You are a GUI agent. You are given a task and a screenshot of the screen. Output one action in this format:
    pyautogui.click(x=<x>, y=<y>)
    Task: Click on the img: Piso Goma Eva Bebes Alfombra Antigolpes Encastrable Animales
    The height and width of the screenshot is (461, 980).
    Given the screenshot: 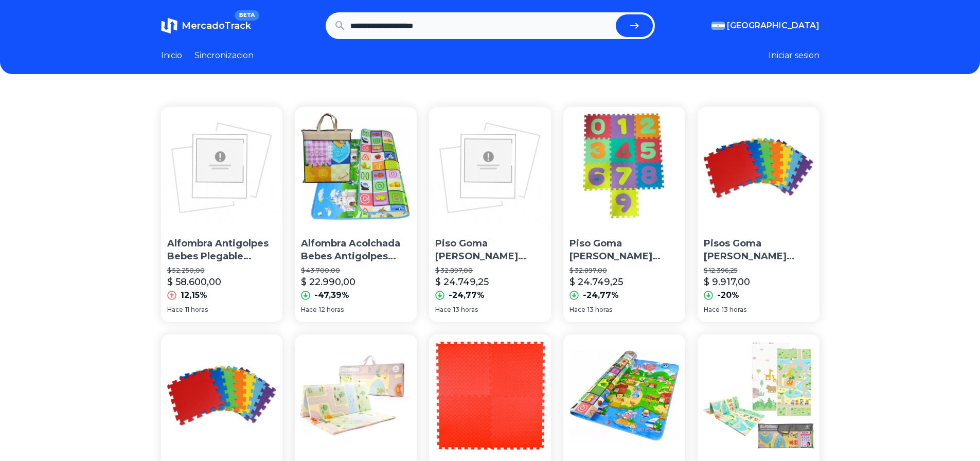 What is the action you would take?
    pyautogui.click(x=490, y=168)
    